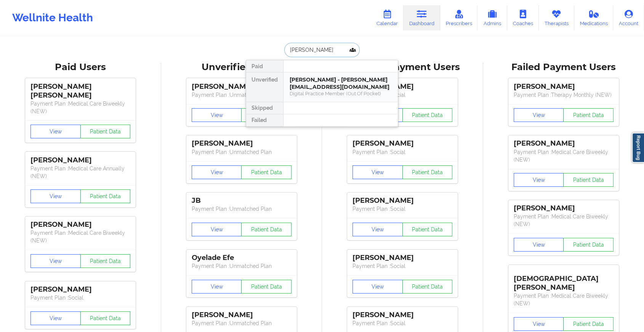  I want to click on a: Dashboard, so click(422, 18).